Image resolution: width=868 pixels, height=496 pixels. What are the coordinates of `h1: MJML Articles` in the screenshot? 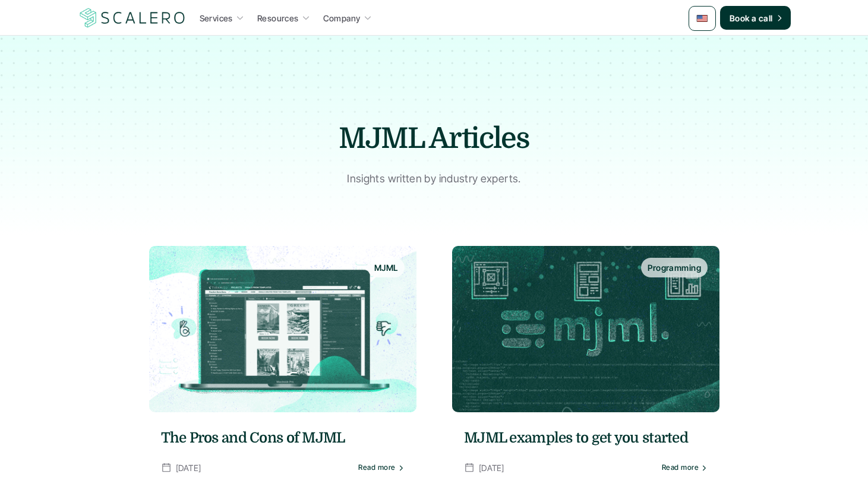 It's located at (435, 138).